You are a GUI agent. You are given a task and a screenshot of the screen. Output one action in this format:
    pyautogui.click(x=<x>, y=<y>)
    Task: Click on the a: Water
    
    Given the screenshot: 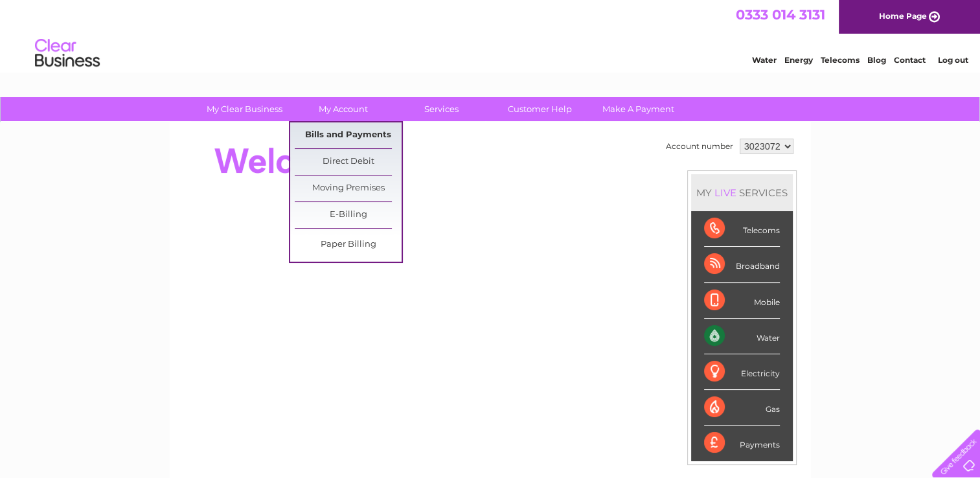 What is the action you would take?
    pyautogui.click(x=764, y=60)
    